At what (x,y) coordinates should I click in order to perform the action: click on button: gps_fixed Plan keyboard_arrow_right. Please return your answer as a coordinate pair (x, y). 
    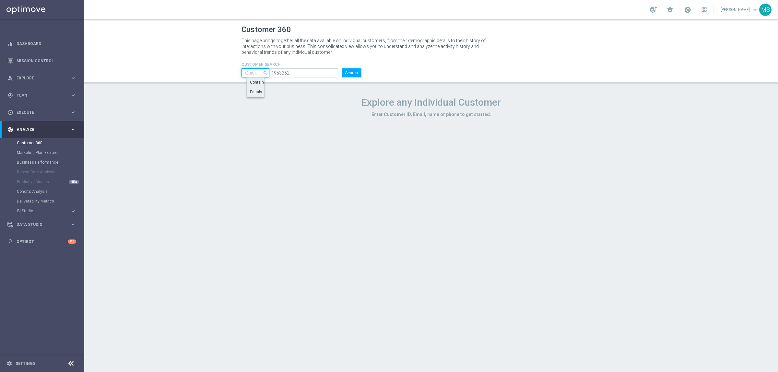
    Looking at the image, I should click on (42, 95).